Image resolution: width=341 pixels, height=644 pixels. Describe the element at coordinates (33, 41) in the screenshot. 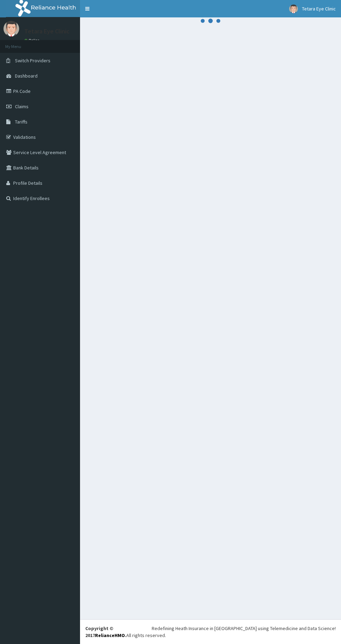

I see `a: Online` at that location.